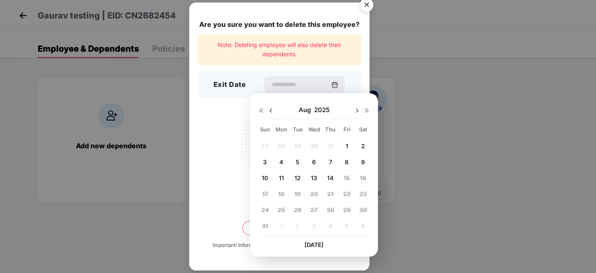  Describe the element at coordinates (279, 49) in the screenshot. I see `div: Note: Deleting employee will also delete their dependents.` at that location.